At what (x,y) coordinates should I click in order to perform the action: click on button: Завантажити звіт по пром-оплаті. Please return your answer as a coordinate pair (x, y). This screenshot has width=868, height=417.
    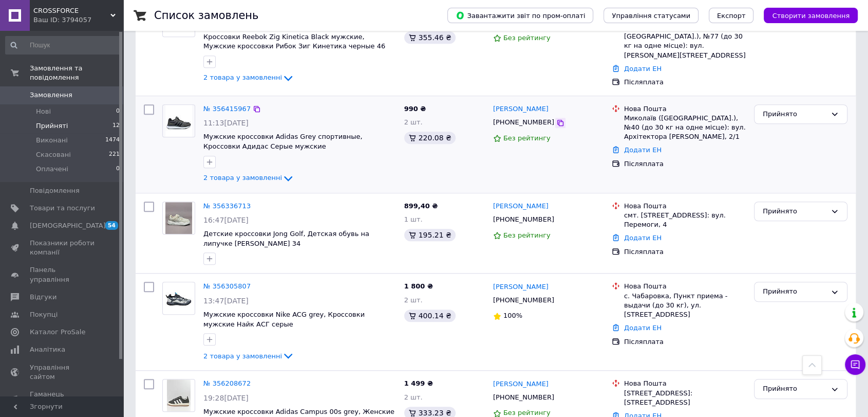
    Looking at the image, I should click on (520, 16).